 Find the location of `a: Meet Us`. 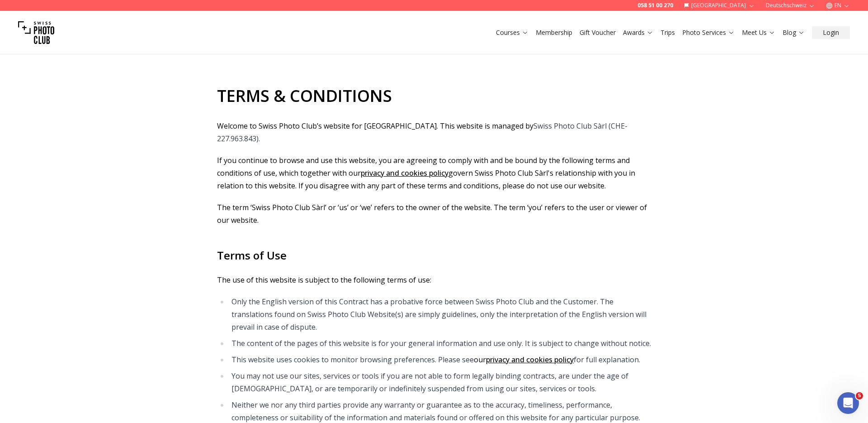

a: Meet Us is located at coordinates (758, 33).